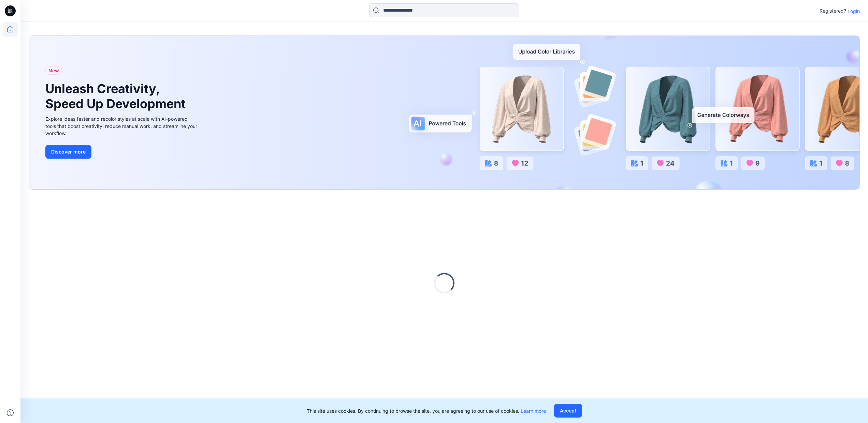  I want to click on a: Learn more, so click(533, 410).